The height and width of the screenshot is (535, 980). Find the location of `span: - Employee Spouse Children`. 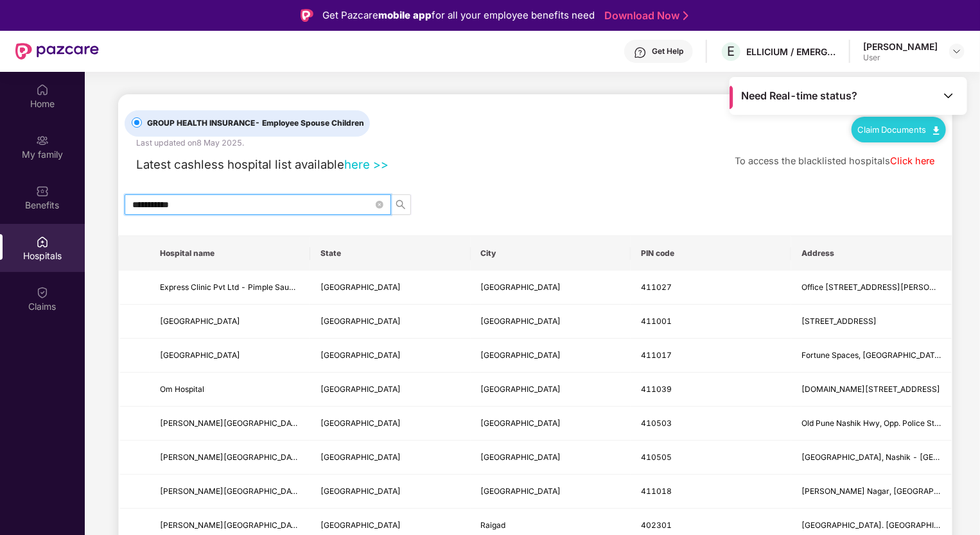

span: - Employee Spouse Children is located at coordinates (309, 122).